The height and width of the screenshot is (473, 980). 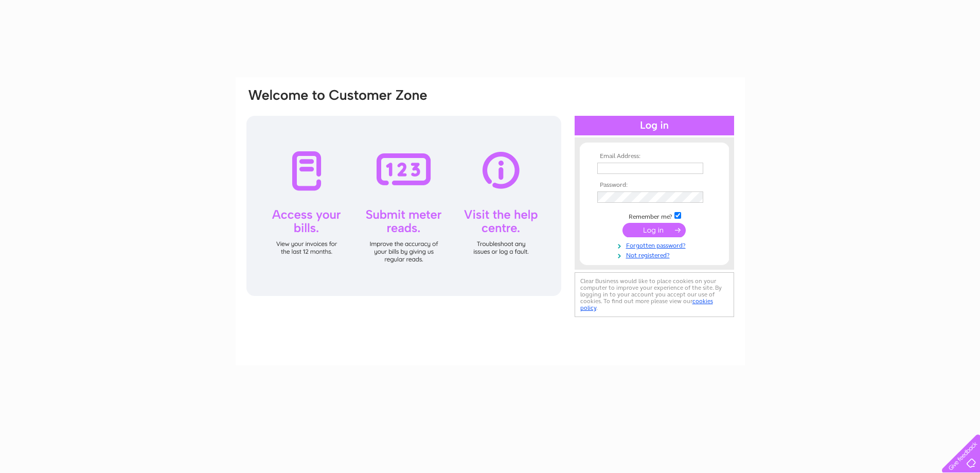 I want to click on a: cookies policy, so click(x=646, y=304).